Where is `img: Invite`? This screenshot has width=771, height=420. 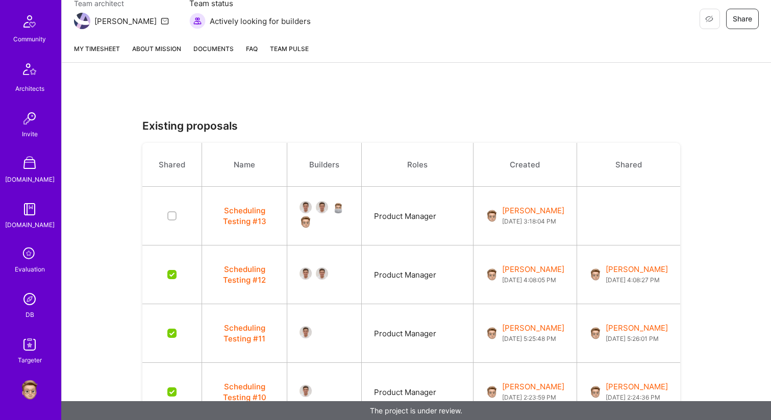 img: Invite is located at coordinates (30, 118).